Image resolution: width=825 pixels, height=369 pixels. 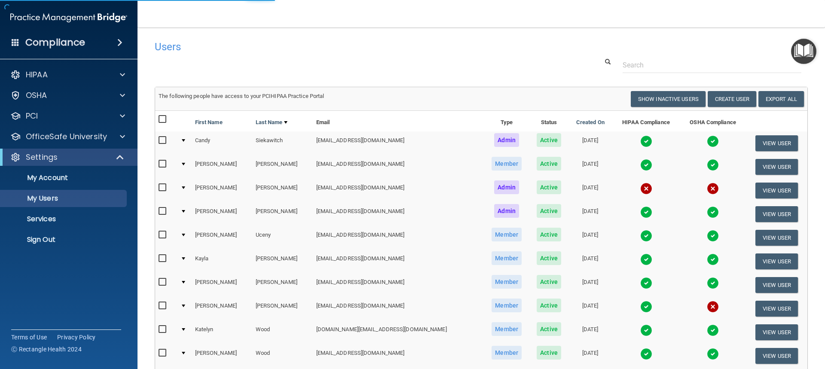 I want to click on a: Terms of Use, so click(x=29, y=337).